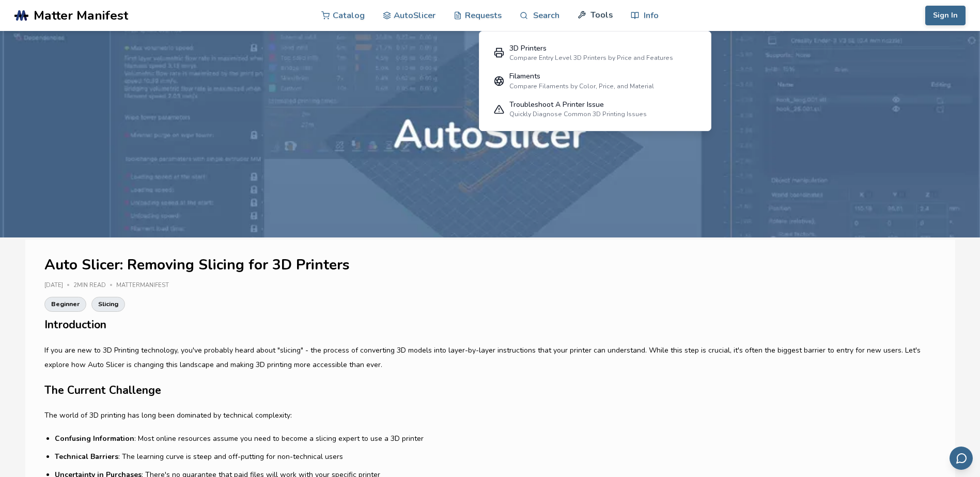 The width and height of the screenshot is (980, 477). Describe the element at coordinates (591, 58) in the screenshot. I see `div: Compare Entry Level 3D Printers by Price and Features` at that location.